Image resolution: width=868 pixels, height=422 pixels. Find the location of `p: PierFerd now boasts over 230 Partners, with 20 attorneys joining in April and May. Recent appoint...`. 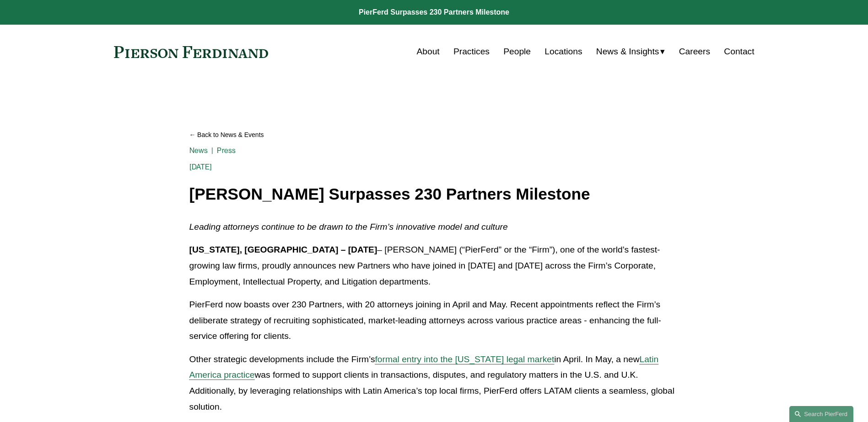

p: PierFerd now boasts over 230 Partners, with 20 attorneys joining in April and May. Recent appoint... is located at coordinates (434, 320).